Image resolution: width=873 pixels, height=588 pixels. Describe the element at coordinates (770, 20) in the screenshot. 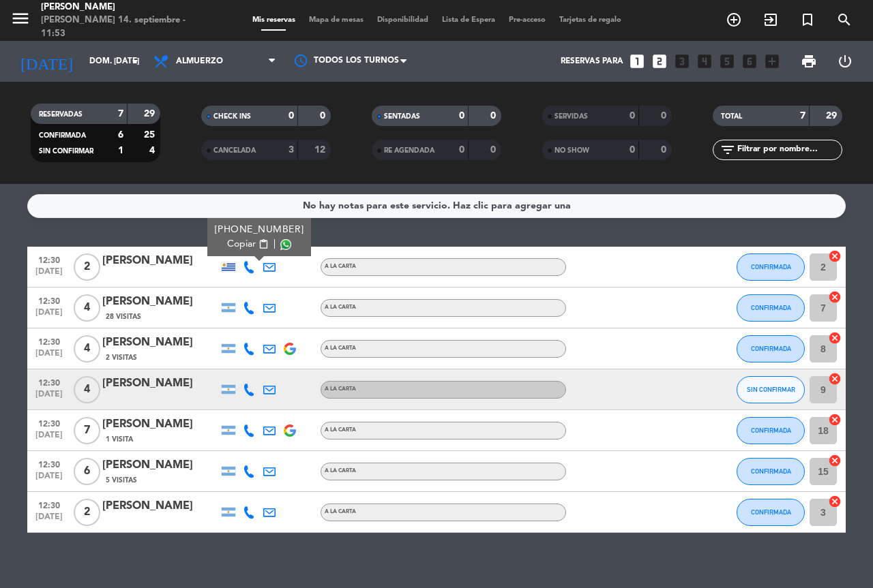

I see `i: exit_to_app` at that location.